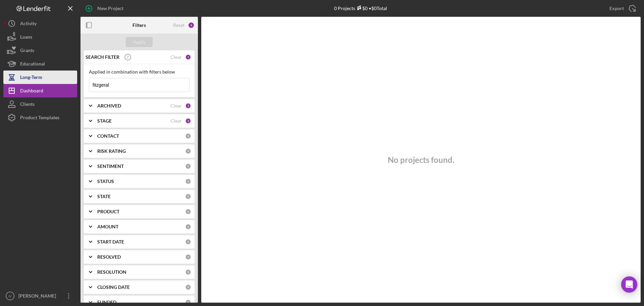 The height and width of the screenshot is (306, 644). What do you see at coordinates (112, 272) in the screenshot?
I see `b: RESOLUTION` at bounding box center [112, 272].